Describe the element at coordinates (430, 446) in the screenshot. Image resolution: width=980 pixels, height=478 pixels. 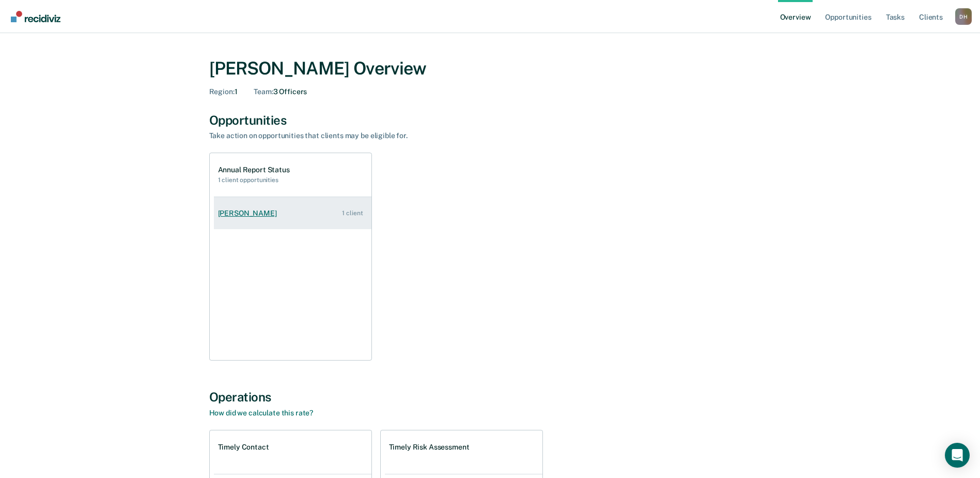
I see `h1: Timely Risk Assessment` at that location.